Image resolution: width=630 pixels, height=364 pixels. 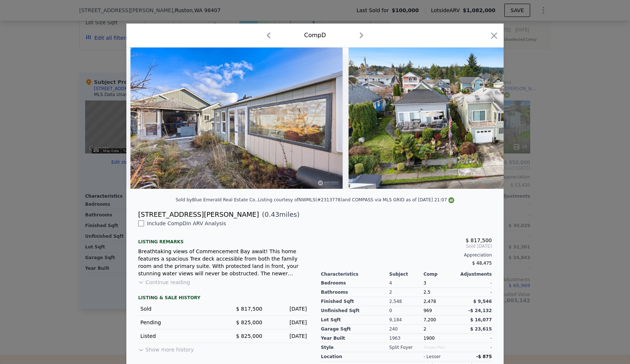 What do you see at coordinates (355, 283) in the screenshot?
I see `div: Bedrooms` at bounding box center [355, 283].